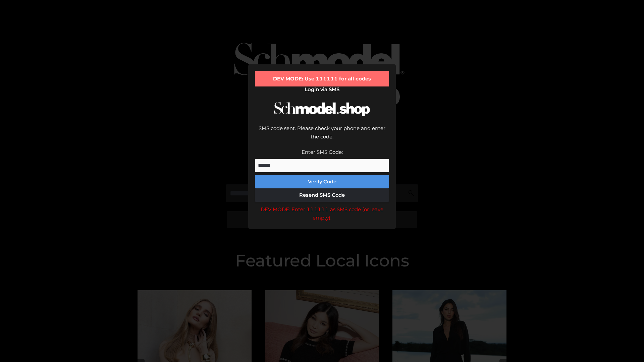 The height and width of the screenshot is (362, 644). What do you see at coordinates (322, 109) in the screenshot?
I see `img: Schmodel Logo` at bounding box center [322, 109].